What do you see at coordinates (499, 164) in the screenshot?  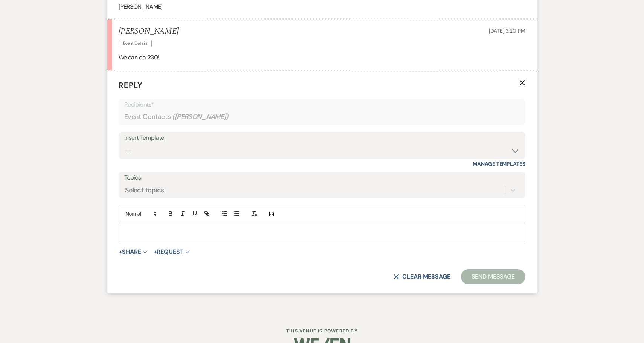 I see `a: Manage Templates` at bounding box center [499, 164].